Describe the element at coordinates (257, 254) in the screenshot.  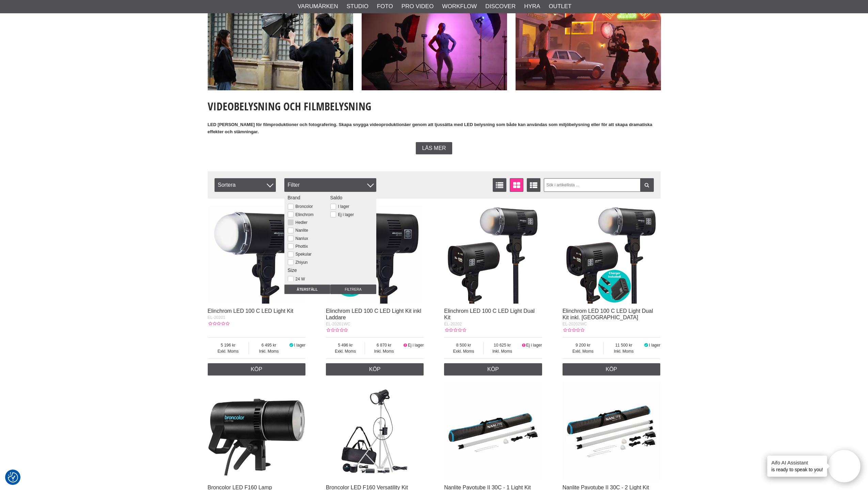
I see `img: Elinchrom LED 100 C LED Light Kit` at that location.